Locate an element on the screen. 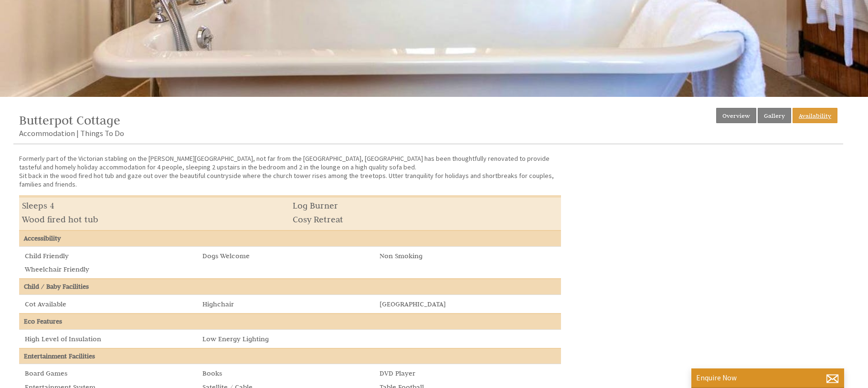 This screenshot has width=868, height=388. a: Butterpot Cottage is located at coordinates (69, 120).